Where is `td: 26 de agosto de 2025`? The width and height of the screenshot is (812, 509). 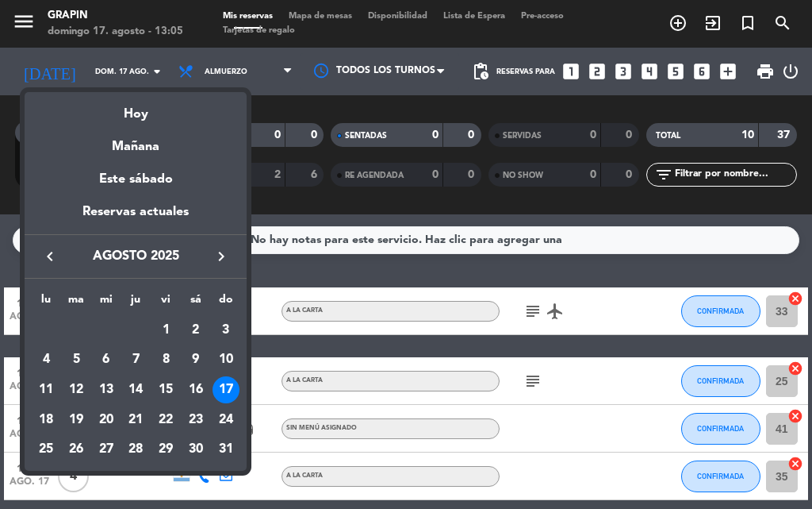
td: 26 de agosto de 2025 is located at coordinates (76, 450).